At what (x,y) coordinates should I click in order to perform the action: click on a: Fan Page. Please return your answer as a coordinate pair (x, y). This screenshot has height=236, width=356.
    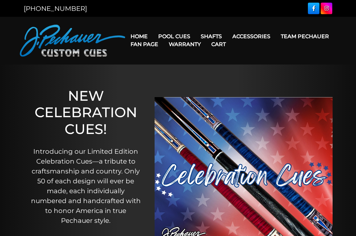
    Looking at the image, I should click on (144, 44).